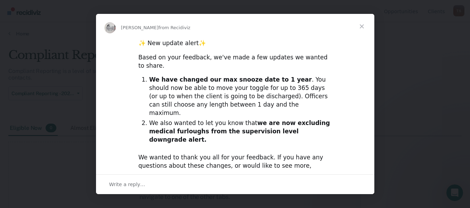  Describe the element at coordinates (235, 43) in the screenshot. I see `div: ✨ New update alert✨` at that location.